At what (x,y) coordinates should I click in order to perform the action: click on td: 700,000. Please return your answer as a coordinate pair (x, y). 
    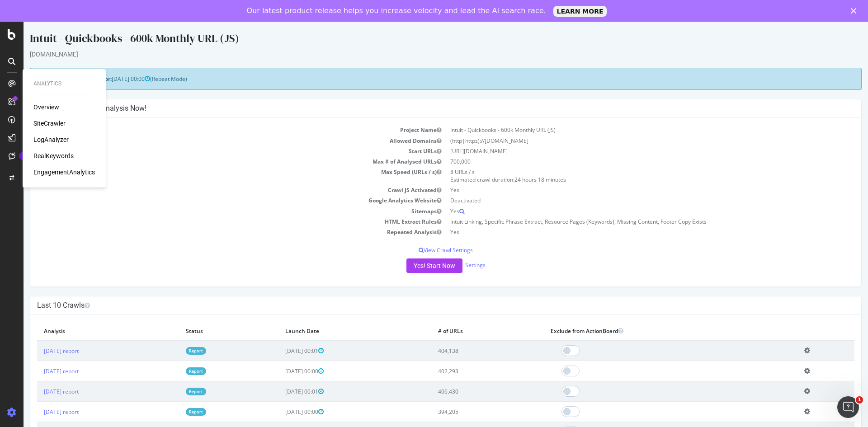
    Looking at the image, I should click on (626, 140).